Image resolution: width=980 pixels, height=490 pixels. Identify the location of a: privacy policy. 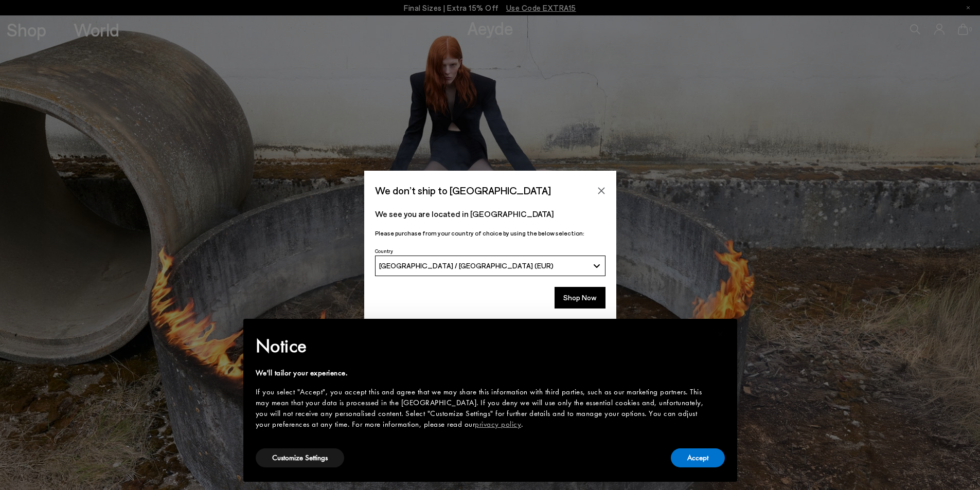
(498, 424).